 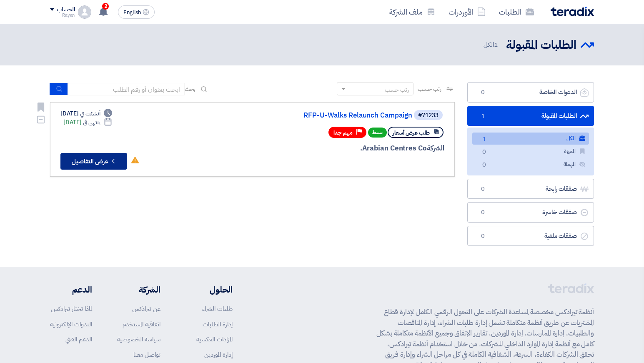 I want to click on a: عن تيرادكس, so click(x=146, y=309).